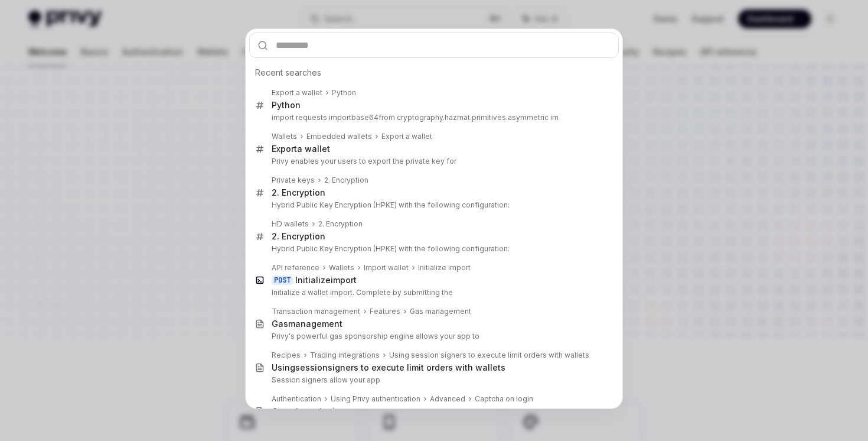 This screenshot has width=868, height=441. Describe the element at coordinates (311, 367) in the screenshot. I see `b: session` at that location.